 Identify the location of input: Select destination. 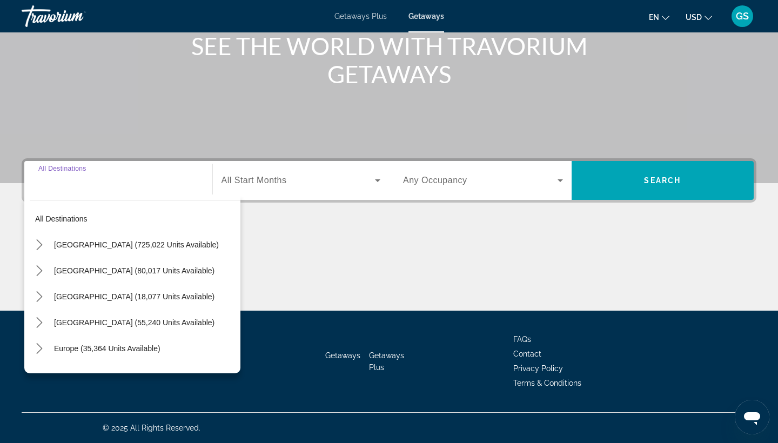
(118, 181).